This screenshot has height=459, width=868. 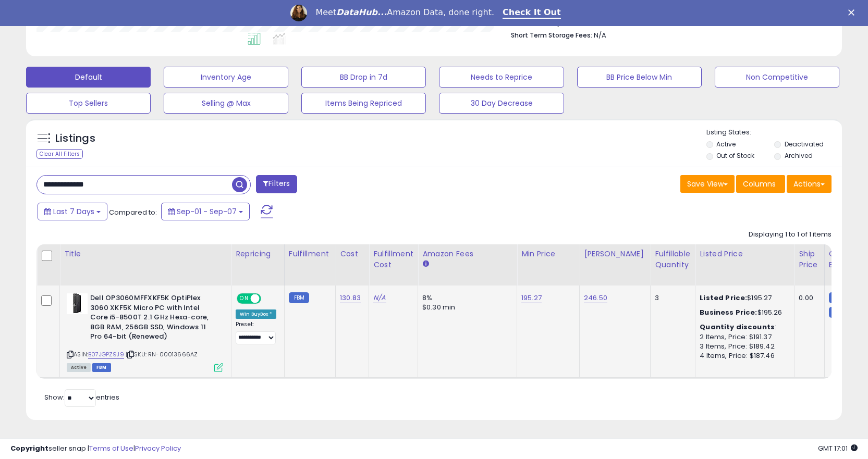 I want to click on button: Selling @ Max, so click(x=226, y=103).